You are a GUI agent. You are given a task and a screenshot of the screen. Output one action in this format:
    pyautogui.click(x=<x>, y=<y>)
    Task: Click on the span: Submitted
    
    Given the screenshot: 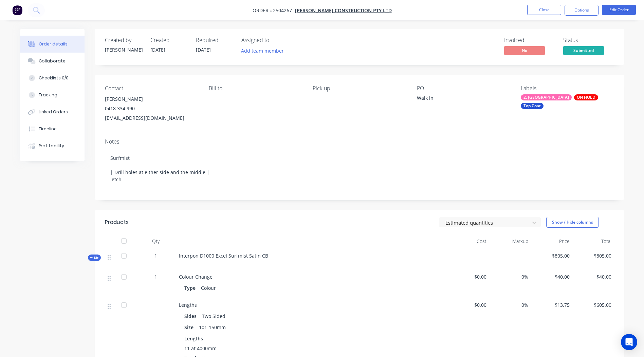 What is the action you would take?
    pyautogui.click(x=584, y=50)
    